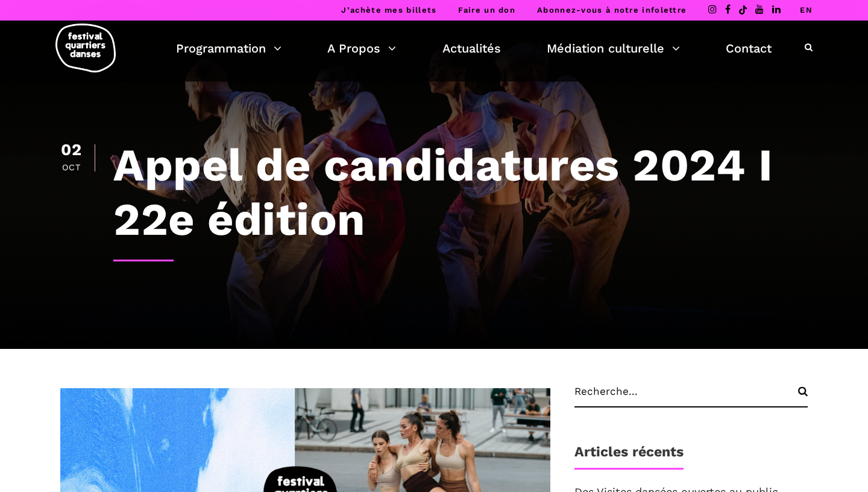 This screenshot has height=492, width=868. What do you see at coordinates (472, 48) in the screenshot?
I see `a: Actualités` at bounding box center [472, 48].